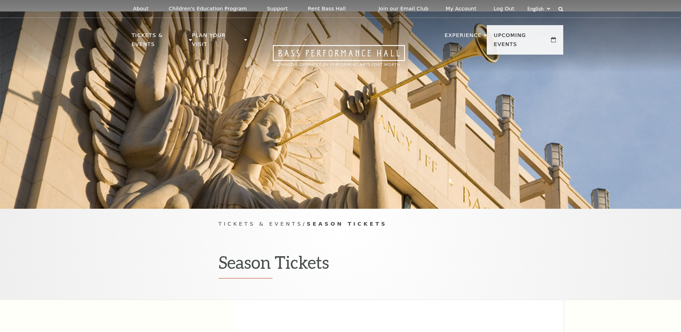 Image resolution: width=681 pixels, height=332 pixels. I want to click on p: Tickets & Events, so click(159, 42).